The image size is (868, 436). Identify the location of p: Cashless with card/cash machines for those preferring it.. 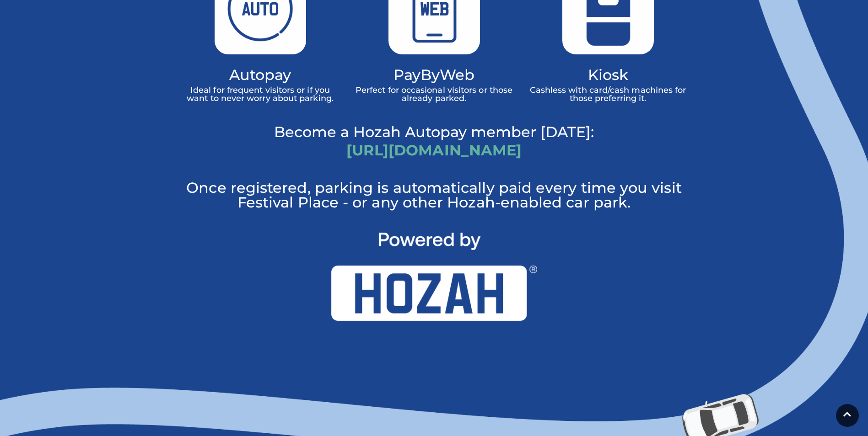
(608, 94).